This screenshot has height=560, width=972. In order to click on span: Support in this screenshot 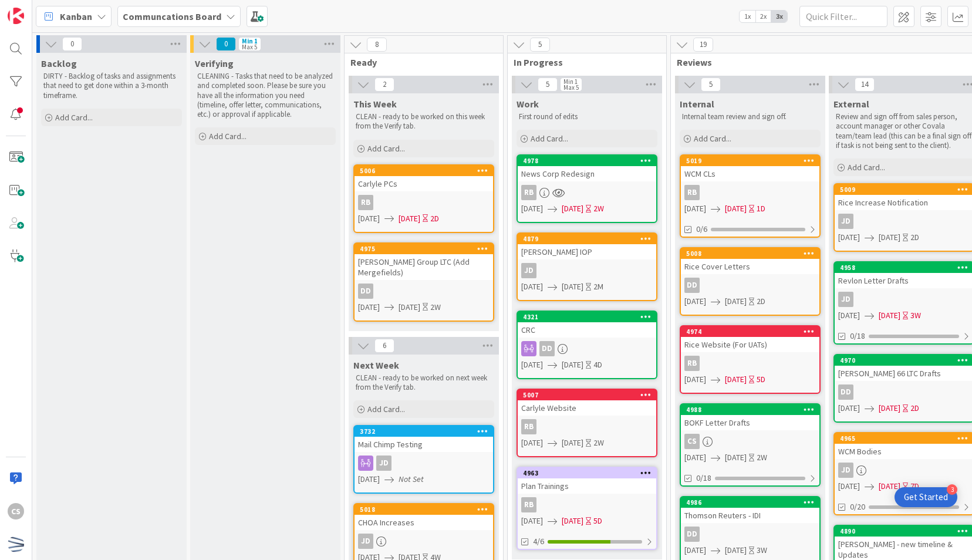, I will do `click(78, 9)`.